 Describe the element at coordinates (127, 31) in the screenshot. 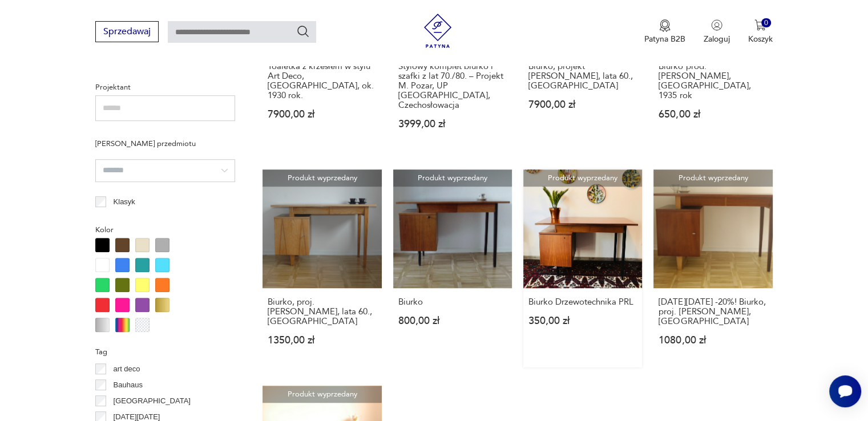

I see `button: Sprzedawaj` at that location.